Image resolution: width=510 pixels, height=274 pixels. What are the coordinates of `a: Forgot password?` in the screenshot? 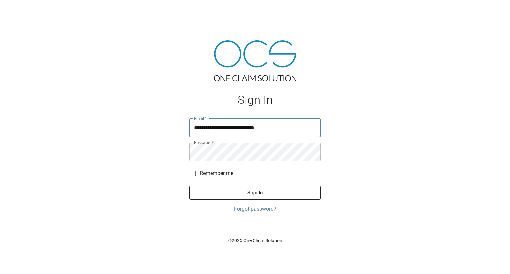 It's located at (255, 209).